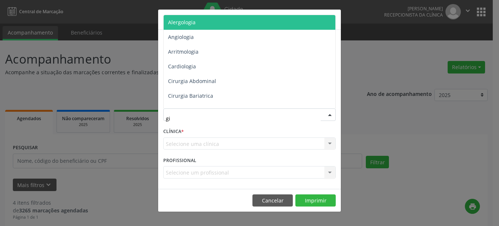  What do you see at coordinates (315, 200) in the screenshot?
I see `button: Imprimir` at bounding box center [315, 200].